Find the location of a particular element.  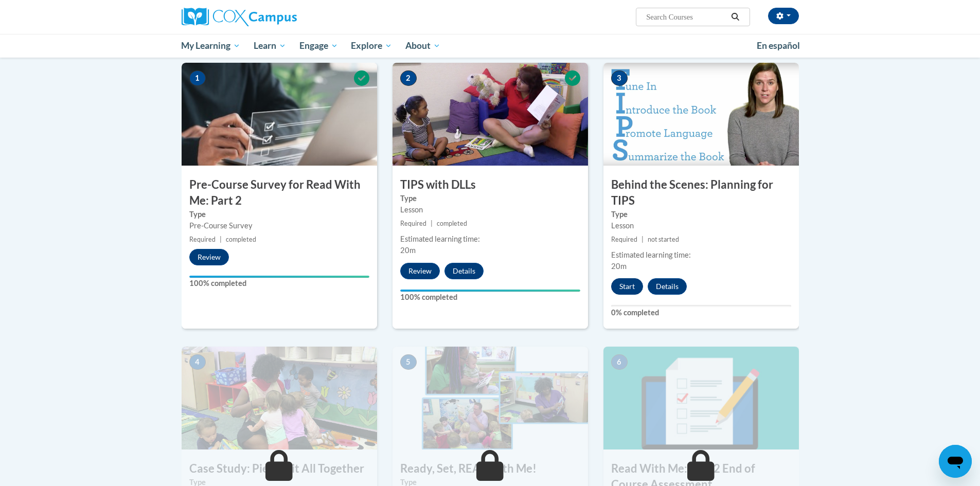

span: Engage is located at coordinates (319, 46).